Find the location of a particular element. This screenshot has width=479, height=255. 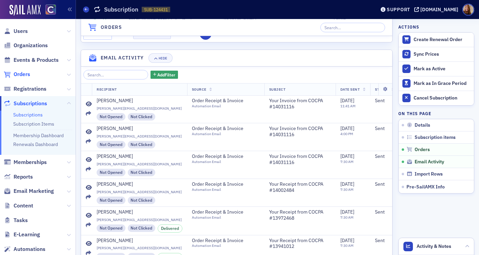

span: Reports is located at coordinates (23, 177).